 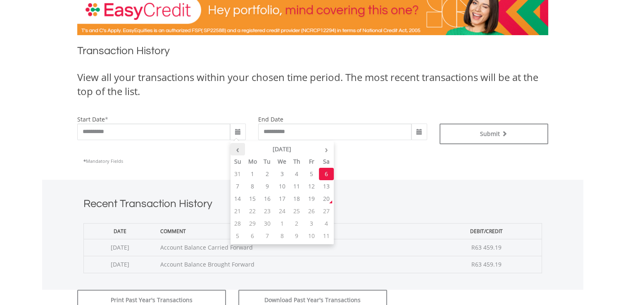 What do you see at coordinates (120, 231) in the screenshot?
I see `th: Date` at bounding box center [120, 231].